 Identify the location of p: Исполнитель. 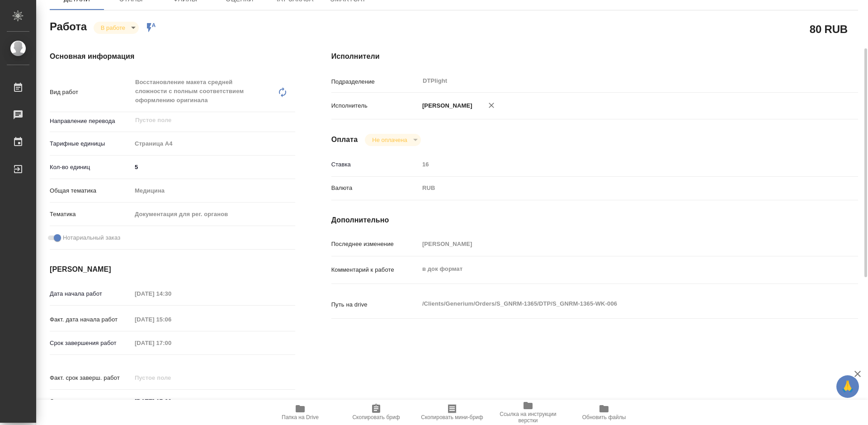
(375, 106).